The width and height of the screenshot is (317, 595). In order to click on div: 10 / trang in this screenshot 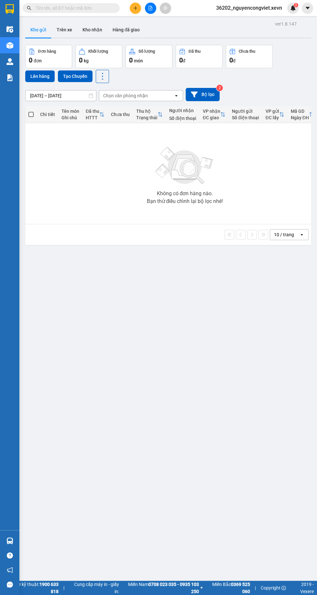, I will do `click(284, 235)`.